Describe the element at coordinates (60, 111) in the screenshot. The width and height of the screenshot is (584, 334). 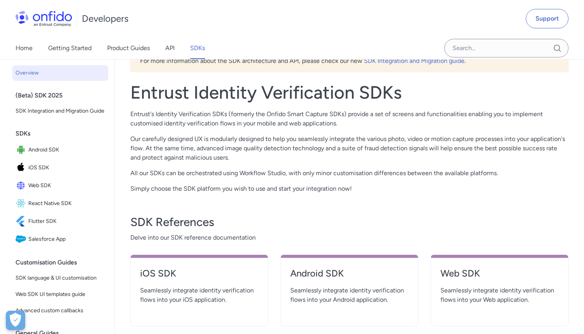
I see `a: SDK Integration and Migration Guide` at that location.